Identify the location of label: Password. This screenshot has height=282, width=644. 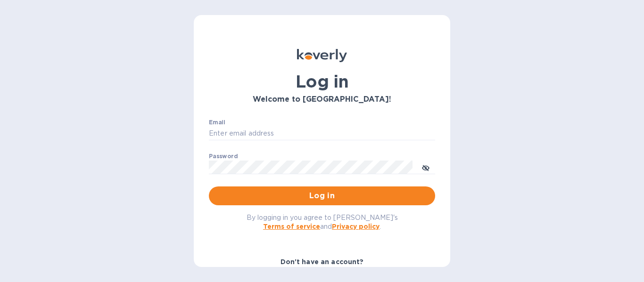
(223, 156).